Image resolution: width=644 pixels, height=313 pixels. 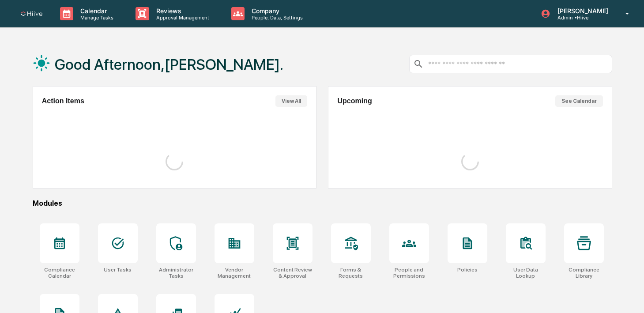 What do you see at coordinates (181, 17) in the screenshot?
I see `p: Approval Management` at bounding box center [181, 17].